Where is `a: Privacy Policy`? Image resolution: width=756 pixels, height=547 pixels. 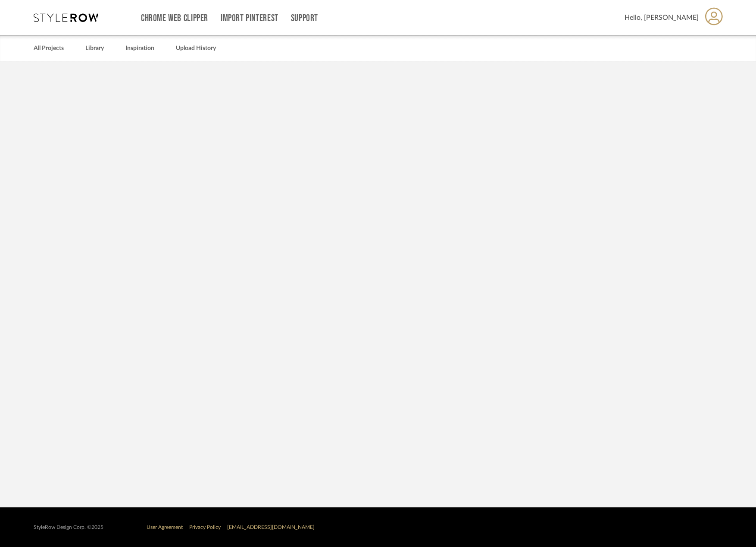 a: Privacy Policy is located at coordinates (204, 528).